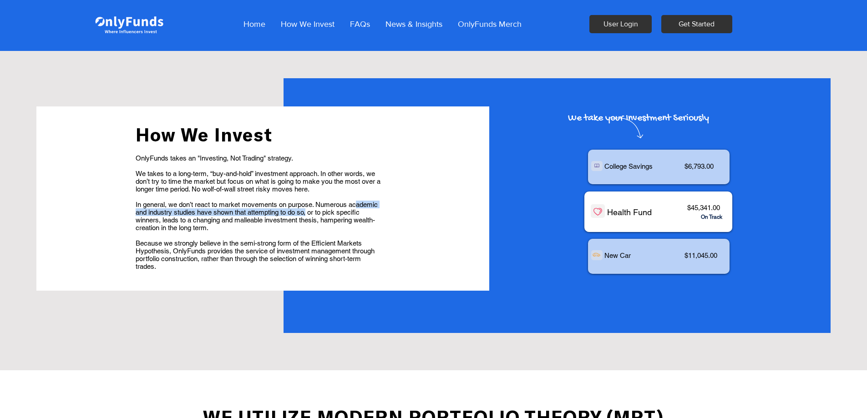  I want to click on span: We takes to a long-term, “buy-and-hold” investment approach. In other words, we don’t try to time..., so click(258, 181).